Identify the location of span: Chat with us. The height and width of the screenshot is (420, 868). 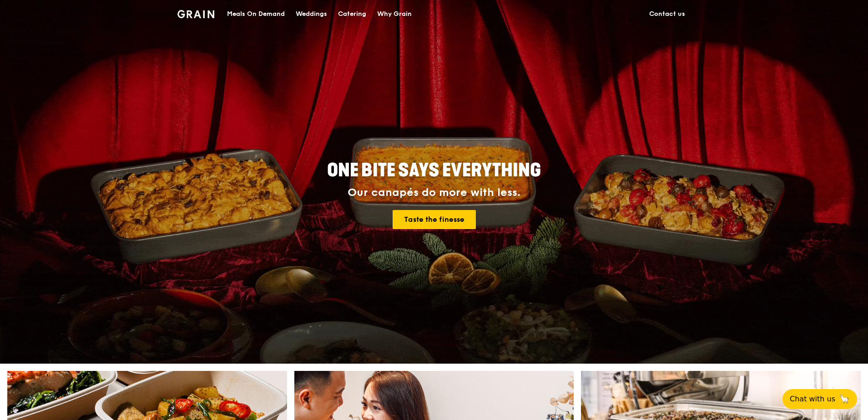
(812, 399).